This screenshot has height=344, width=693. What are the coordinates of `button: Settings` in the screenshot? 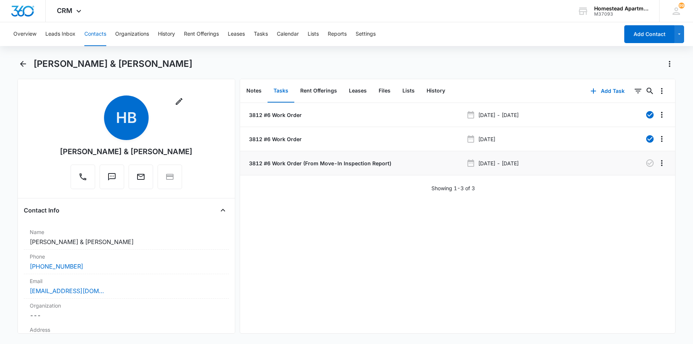 It's located at (366, 34).